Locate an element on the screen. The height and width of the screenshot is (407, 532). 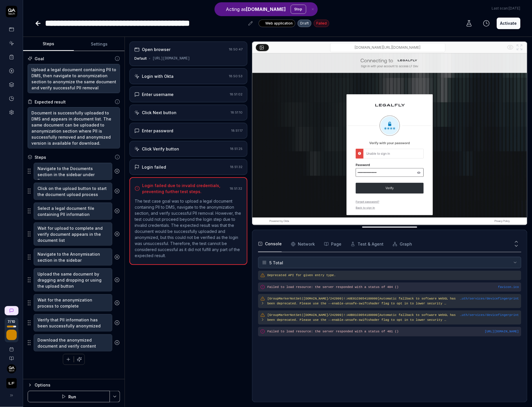
button: Activate is located at coordinates (508, 24).